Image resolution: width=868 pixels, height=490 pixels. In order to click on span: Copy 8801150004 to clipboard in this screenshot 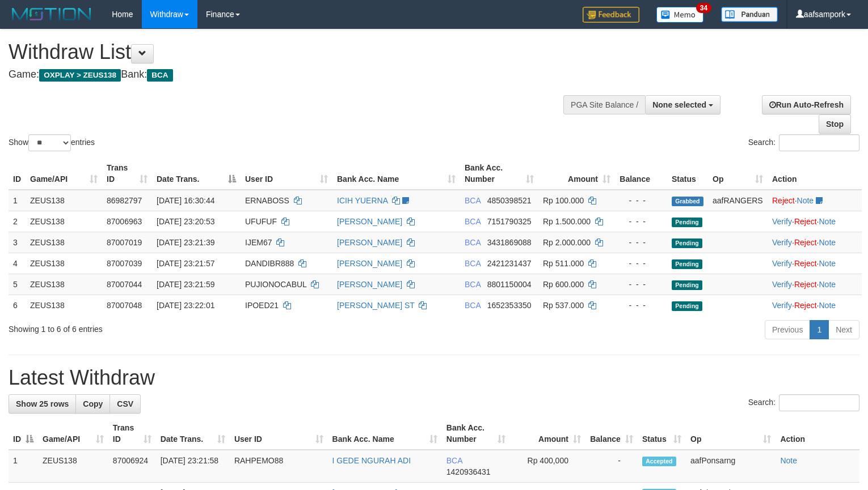, I will do `click(510, 284)`.